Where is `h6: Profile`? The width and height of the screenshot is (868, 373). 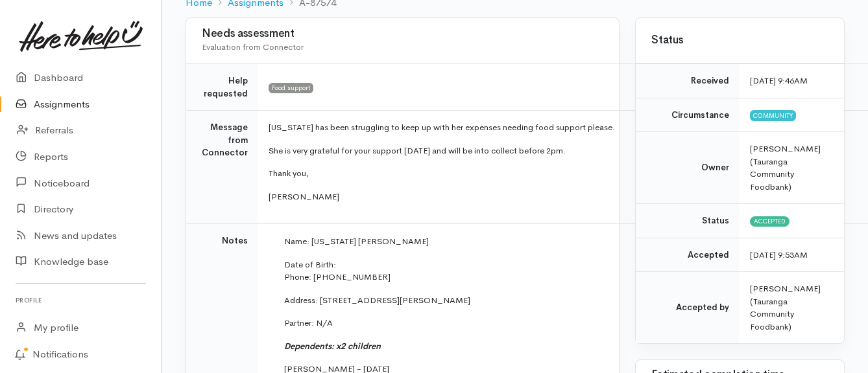
h6: Profile is located at coordinates (81, 301).